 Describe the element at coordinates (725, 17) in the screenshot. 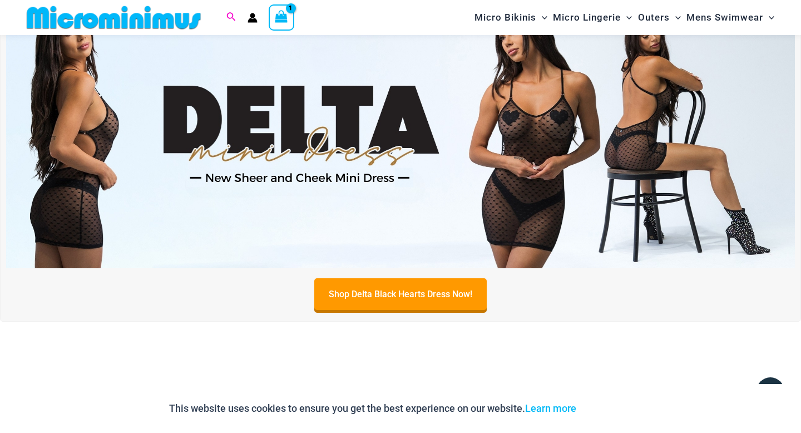

I see `span: Mens Swimwear` at that location.